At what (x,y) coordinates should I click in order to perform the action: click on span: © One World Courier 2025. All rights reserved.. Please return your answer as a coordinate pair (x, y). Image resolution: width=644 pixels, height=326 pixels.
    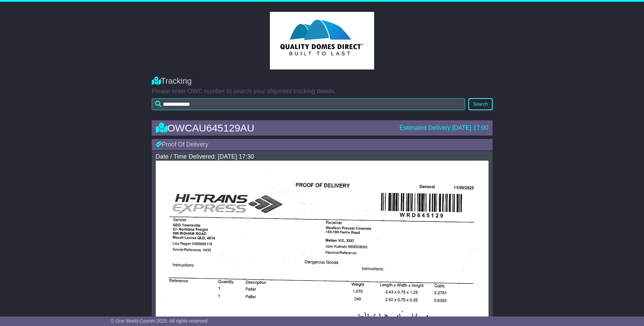
    Looking at the image, I should click on (160, 321).